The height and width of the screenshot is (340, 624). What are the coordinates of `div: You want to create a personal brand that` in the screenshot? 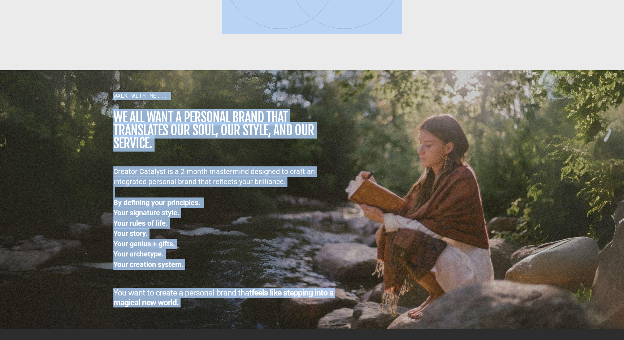 It's located at (226, 297).